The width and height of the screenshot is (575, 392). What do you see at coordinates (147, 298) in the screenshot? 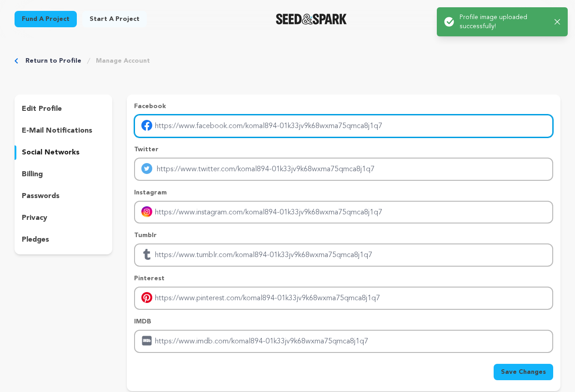
I see `img: pinterest-mobile.svg` at bounding box center [147, 298].